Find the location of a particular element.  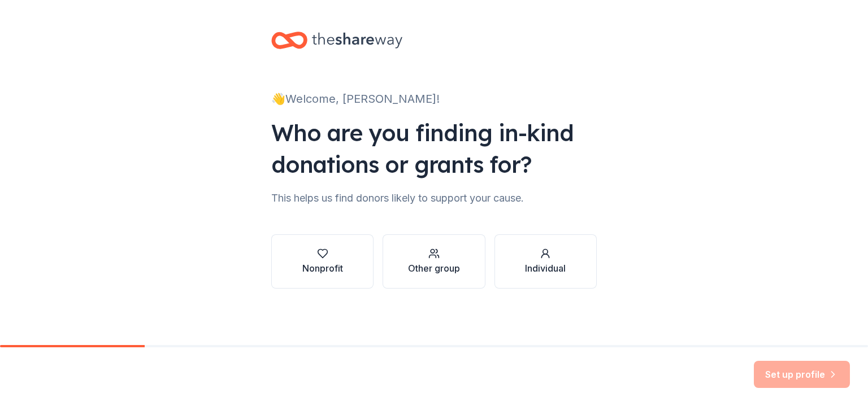

div: Nonprofit is located at coordinates (323, 268).